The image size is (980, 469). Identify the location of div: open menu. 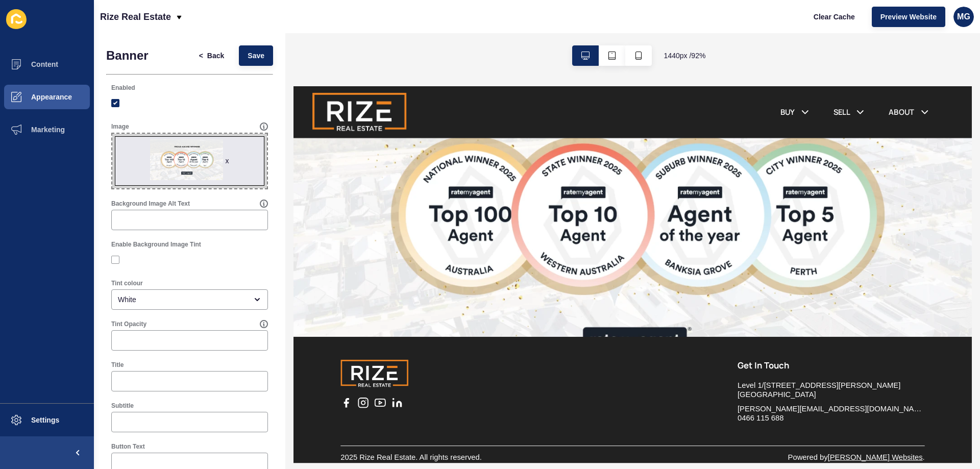
(189, 300).